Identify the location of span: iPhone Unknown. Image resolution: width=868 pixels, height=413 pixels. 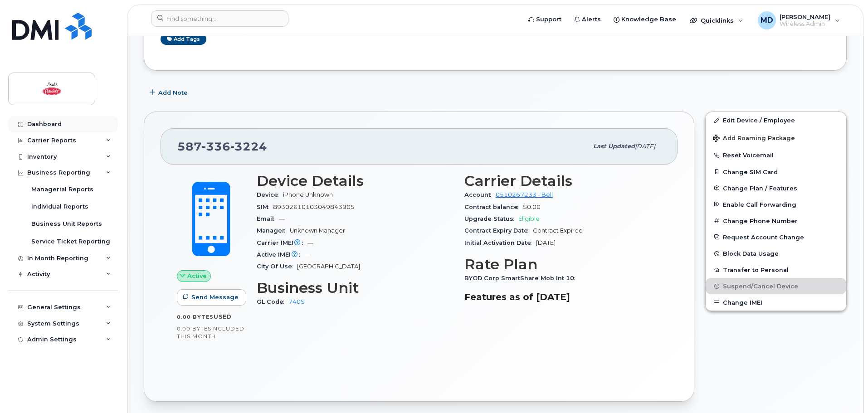
(308, 194).